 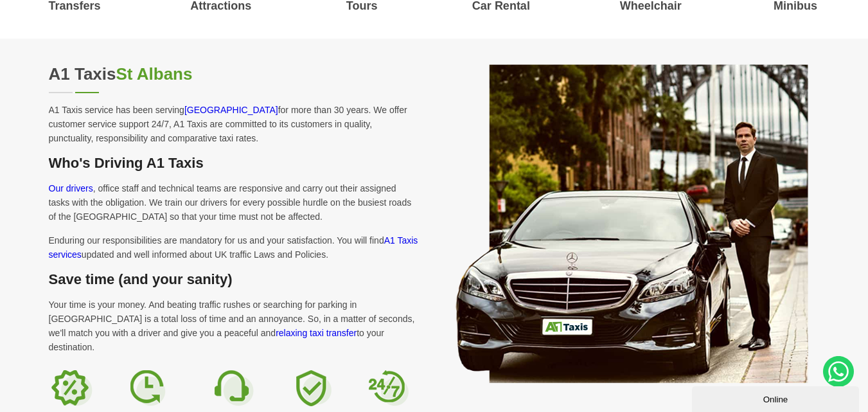 What do you see at coordinates (314, 389) in the screenshot?
I see `img: Safe & Secure` at bounding box center [314, 389].